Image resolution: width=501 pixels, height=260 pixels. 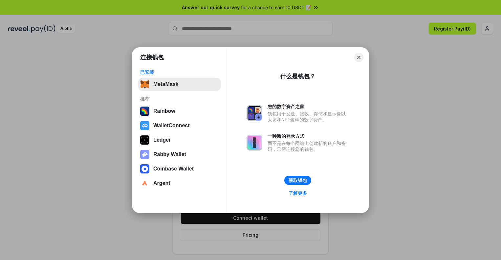 I want to click on img: svg+xml,%3Csvg%20width%3D%22120%22%20height%3D%22120%22%20viewBox%3D%220%200%20120%20120%22%20fil..., so click(x=145, y=111).